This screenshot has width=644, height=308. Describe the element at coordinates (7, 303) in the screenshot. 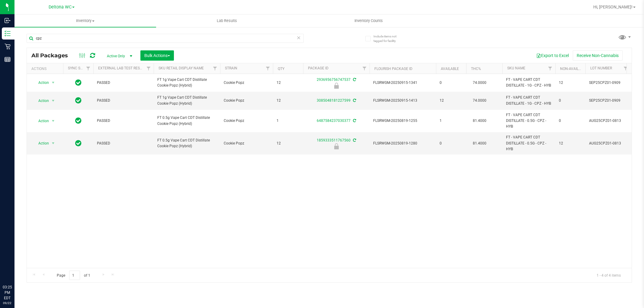

I see `p: 09/22` at that location.